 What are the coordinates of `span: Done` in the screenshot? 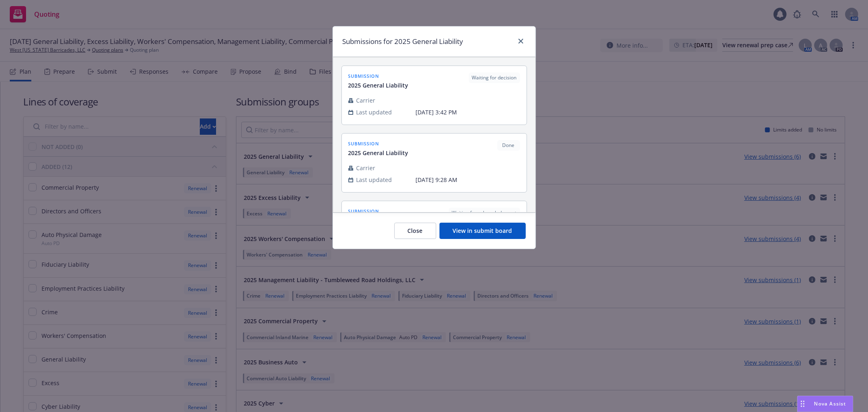 It's located at (508, 146).